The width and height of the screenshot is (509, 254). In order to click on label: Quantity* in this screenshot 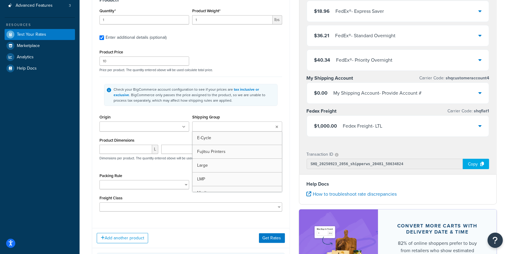, I will do `click(107, 11)`.